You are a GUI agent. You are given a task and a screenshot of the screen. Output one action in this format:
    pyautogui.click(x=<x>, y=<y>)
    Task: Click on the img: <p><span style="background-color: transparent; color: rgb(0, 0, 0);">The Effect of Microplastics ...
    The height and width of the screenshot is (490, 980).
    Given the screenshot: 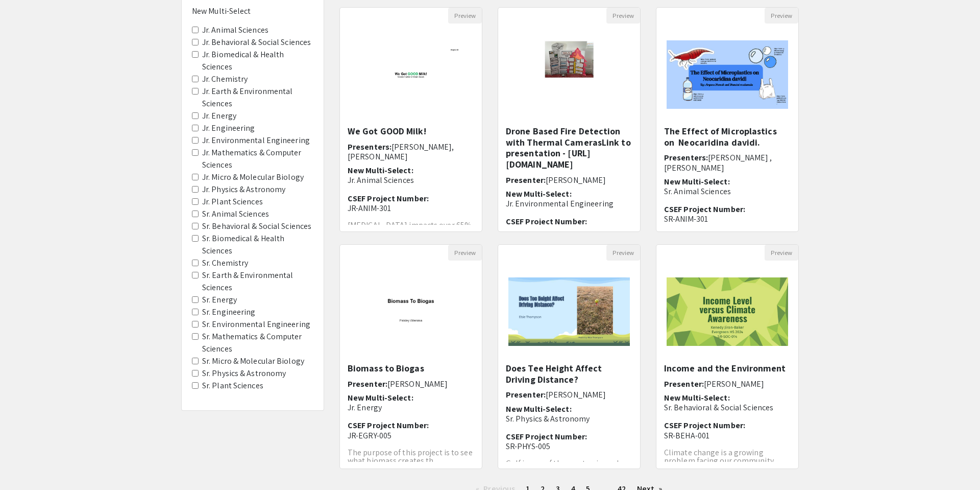 What is the action you would take?
    pyautogui.click(x=728, y=74)
    